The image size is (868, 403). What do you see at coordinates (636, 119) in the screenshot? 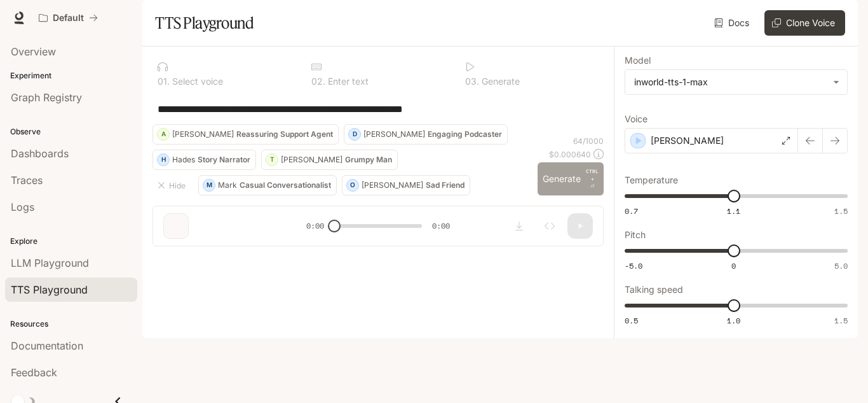
I see `p: Voice` at bounding box center [636, 119].